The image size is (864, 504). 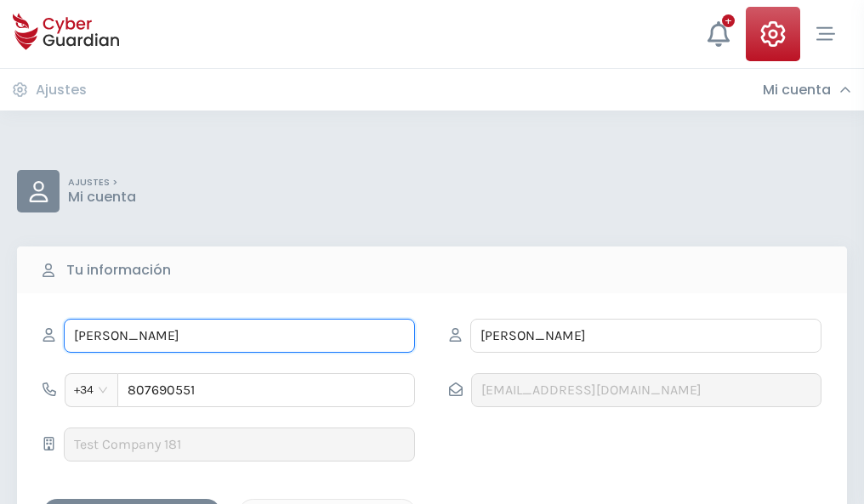 What do you see at coordinates (266, 390) in the screenshot?
I see `input: 612345678` at bounding box center [266, 390].